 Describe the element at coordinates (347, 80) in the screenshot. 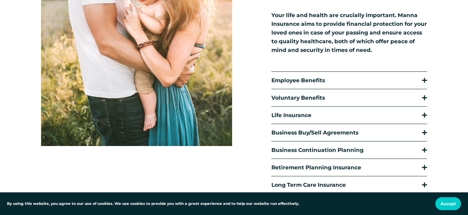

I see `span: Employee Benefits` at that location.